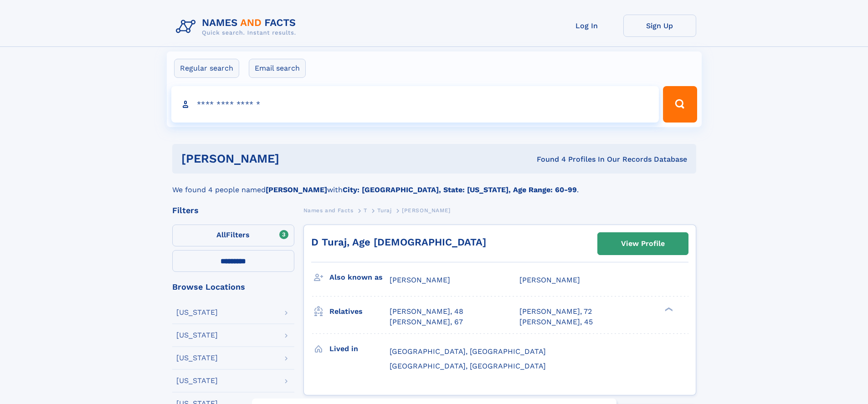 Image resolution: width=868 pixels, height=404 pixels. Describe the element at coordinates (366, 210) in the screenshot. I see `a: T` at that location.